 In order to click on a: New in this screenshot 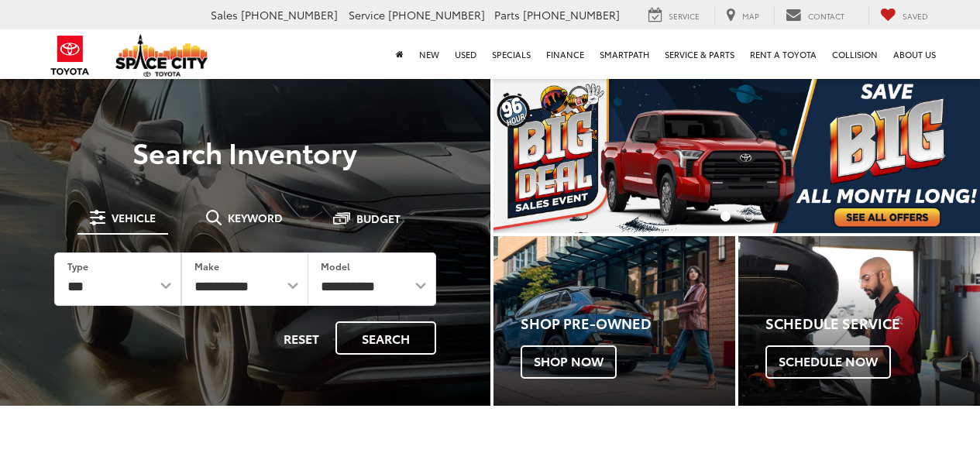, I will do `click(429, 55)`.